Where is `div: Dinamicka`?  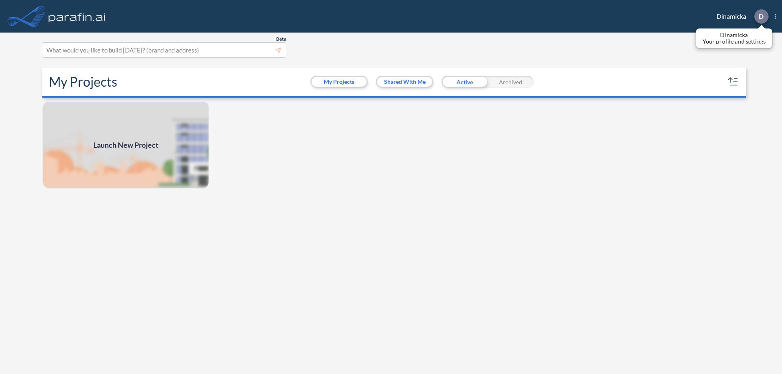 div: Dinamicka is located at coordinates (740, 16).